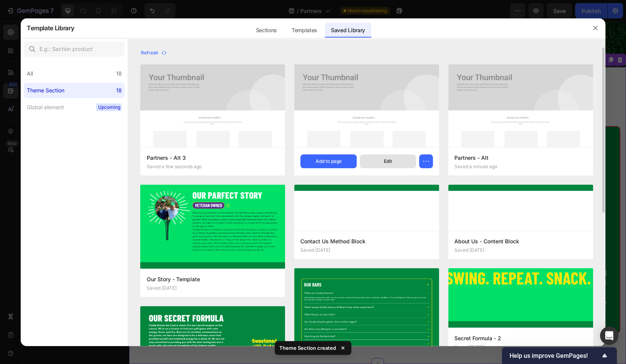 This screenshot has width=626, height=364. What do you see at coordinates (476, 167) in the screenshot?
I see `p: Saved a minute ago` at bounding box center [476, 167].